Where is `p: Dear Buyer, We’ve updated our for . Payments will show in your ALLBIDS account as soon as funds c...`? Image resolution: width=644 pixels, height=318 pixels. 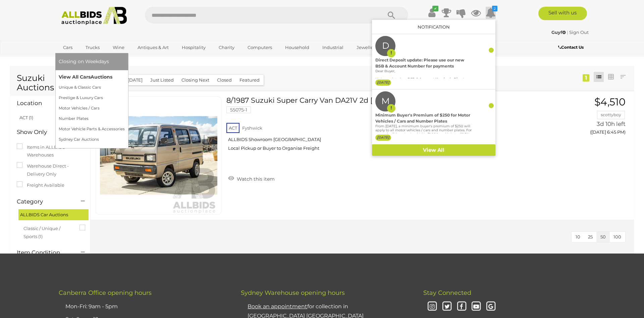 p: Dear Buyer, We’ve updated our for . Payments will show in your ALLBIDS account as soon as funds c... is located at coordinates (424, 87).